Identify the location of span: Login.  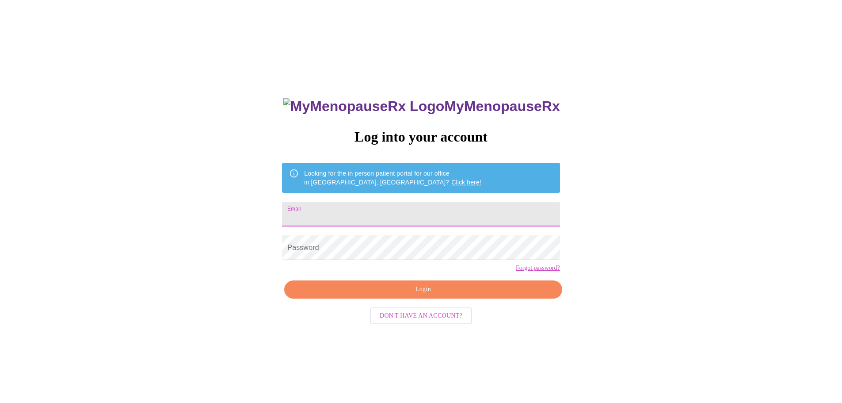
(423, 289).